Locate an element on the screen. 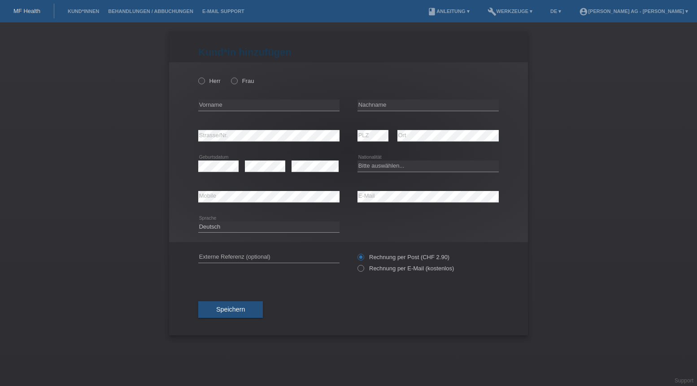 This screenshot has width=697, height=386. a: E-Mail Support is located at coordinates (223, 11).